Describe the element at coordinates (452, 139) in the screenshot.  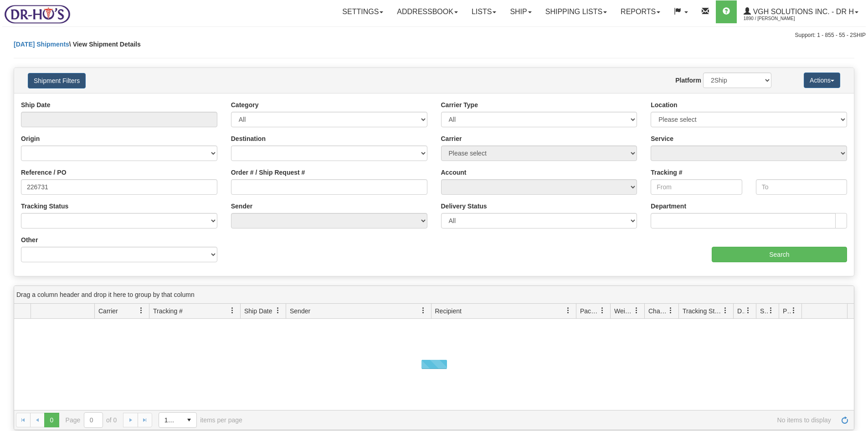
I see `label: Carrier` at that location.